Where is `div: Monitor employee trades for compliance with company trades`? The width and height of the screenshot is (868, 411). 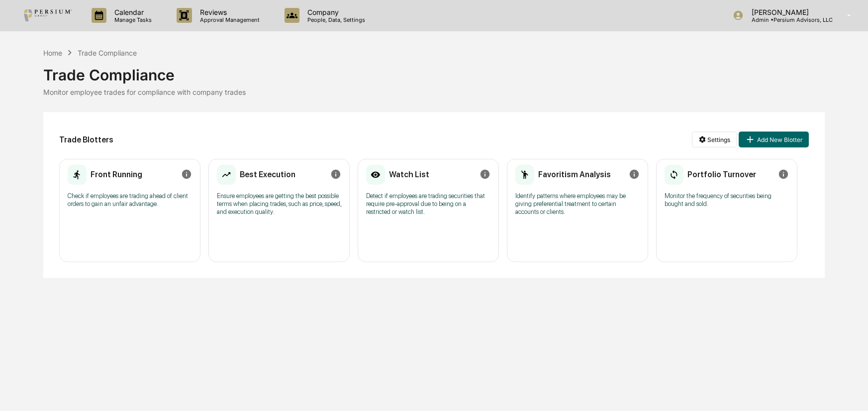 div: Monitor employee trades for compliance with company trades is located at coordinates (434, 92).